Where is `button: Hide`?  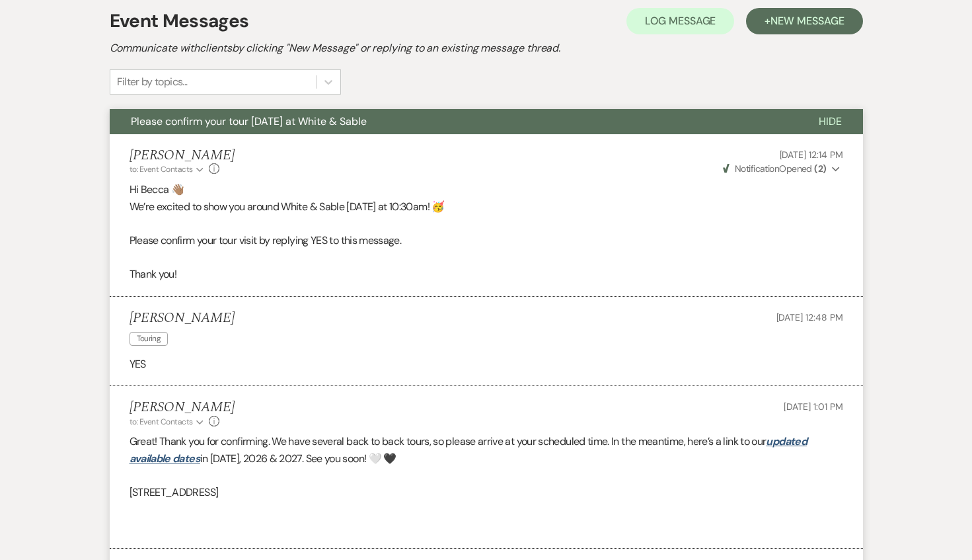 button: Hide is located at coordinates (830, 121).